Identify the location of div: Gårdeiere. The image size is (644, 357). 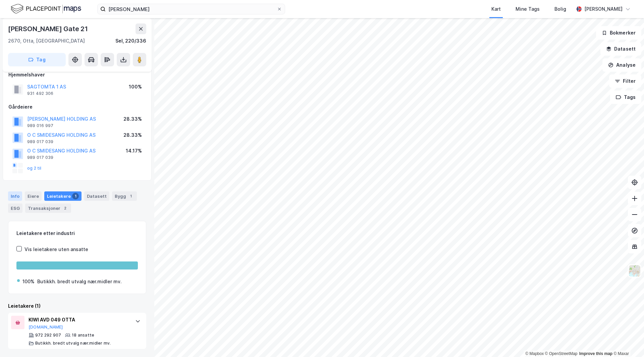
(77, 107).